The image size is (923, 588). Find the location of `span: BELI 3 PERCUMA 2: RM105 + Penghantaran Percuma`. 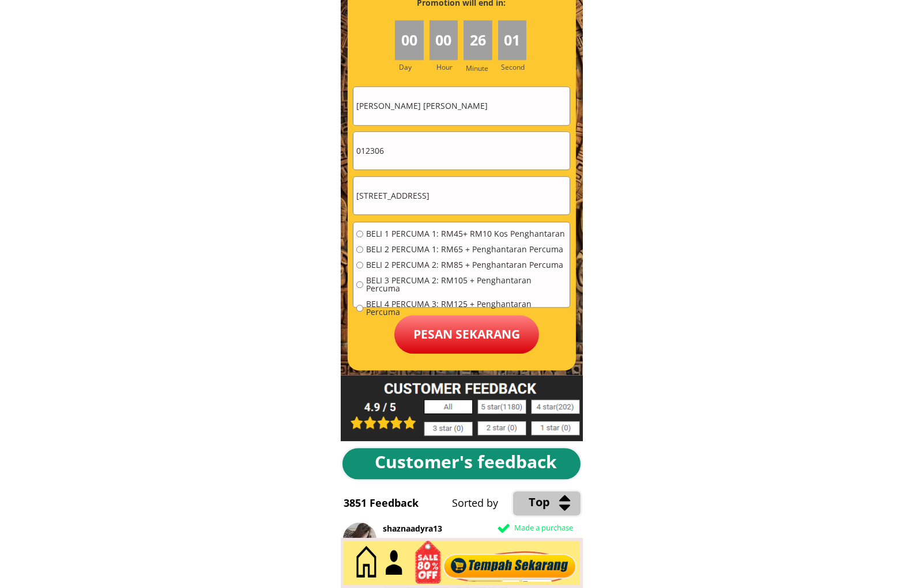

span: BELI 3 PERCUMA 2: RM105 + Penghantaran Percuma is located at coordinates (466, 284).